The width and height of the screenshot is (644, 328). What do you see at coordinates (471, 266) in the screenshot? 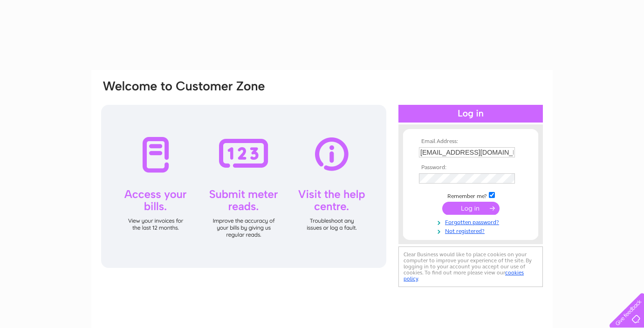
I see `div: Clear Business would like to place cookies on your computer to improve your experience of the sit...` at bounding box center [471, 266].